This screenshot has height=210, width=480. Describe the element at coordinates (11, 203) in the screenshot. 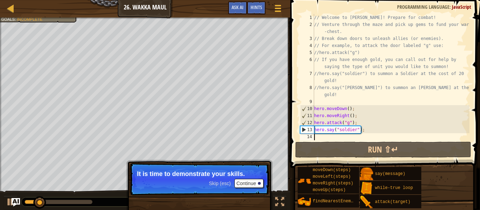

I see `button: Ctrl + P: Play` at that location.